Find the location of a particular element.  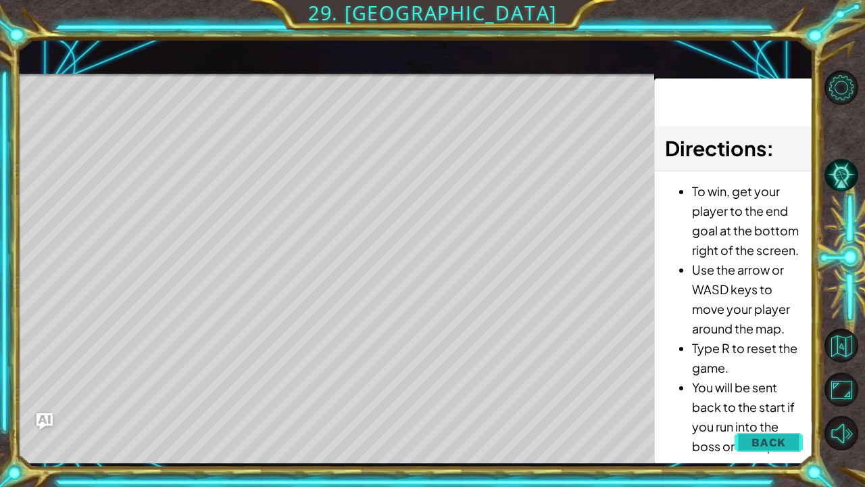

li: You will be sent back to the start if you run into the boss or into spikes. is located at coordinates (748, 416).